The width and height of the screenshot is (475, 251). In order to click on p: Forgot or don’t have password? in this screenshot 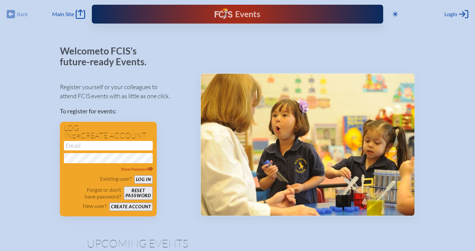, I will do `click(93, 193)`.